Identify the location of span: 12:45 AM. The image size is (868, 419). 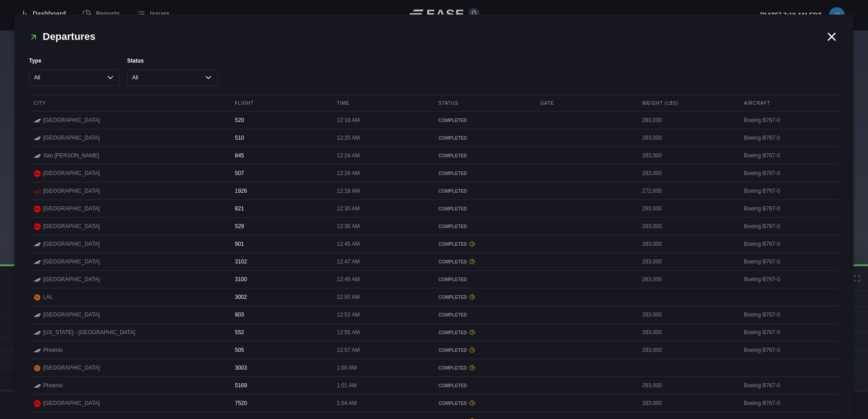
(348, 244).